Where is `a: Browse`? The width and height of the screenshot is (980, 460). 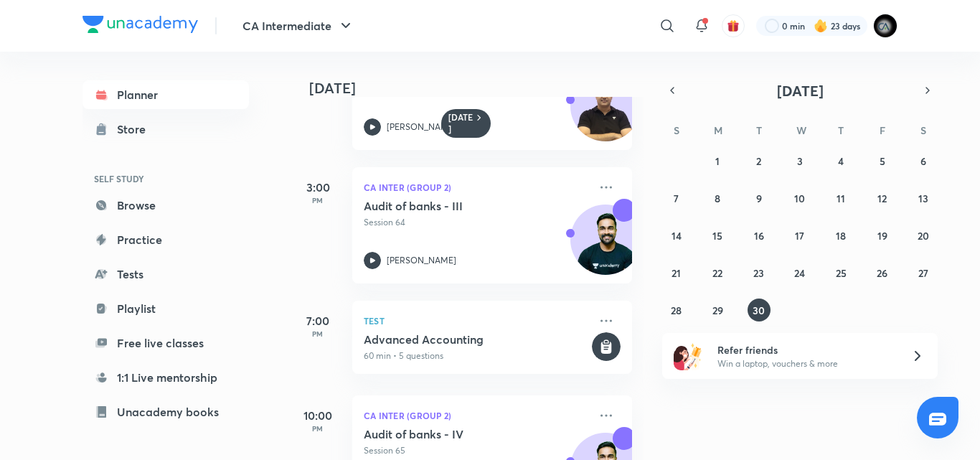 a: Browse is located at coordinates (165, 206).